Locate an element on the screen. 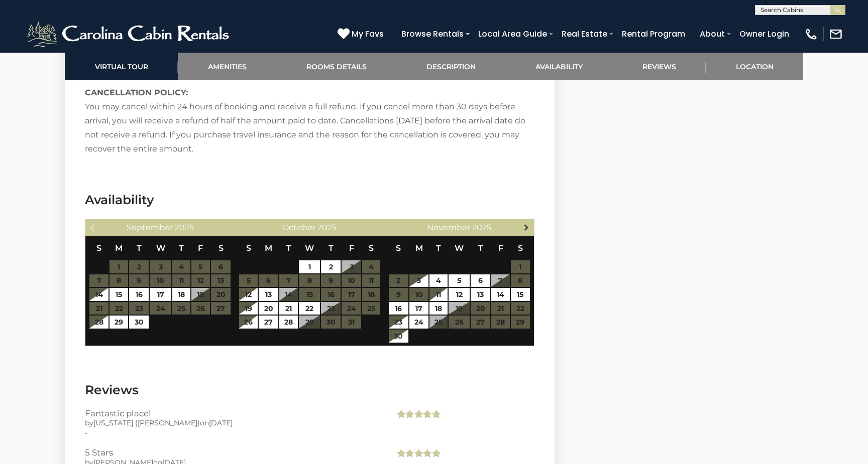 The image size is (868, 464). a: 26 is located at coordinates (248, 322).